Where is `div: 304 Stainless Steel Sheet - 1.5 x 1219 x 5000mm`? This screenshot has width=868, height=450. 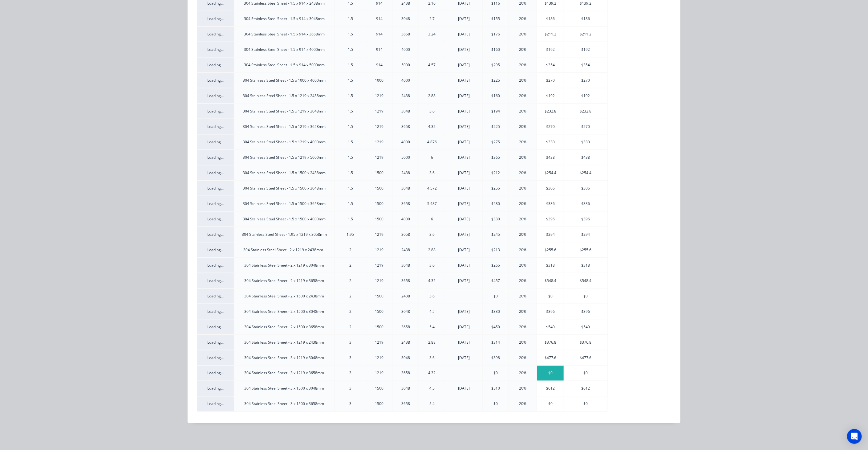 div: 304 Stainless Steel Sheet - 1.5 x 1219 x 5000mm is located at coordinates (285, 158).